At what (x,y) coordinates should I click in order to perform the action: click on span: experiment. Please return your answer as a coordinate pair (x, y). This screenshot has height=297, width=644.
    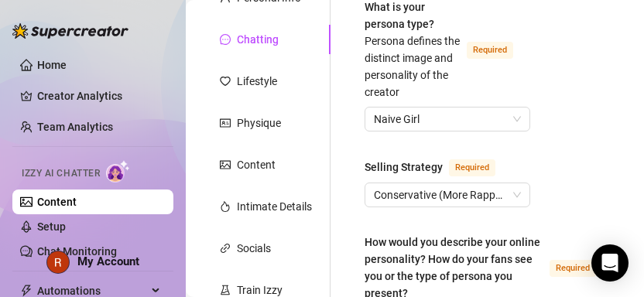
    Looking at the image, I should click on (225, 290).